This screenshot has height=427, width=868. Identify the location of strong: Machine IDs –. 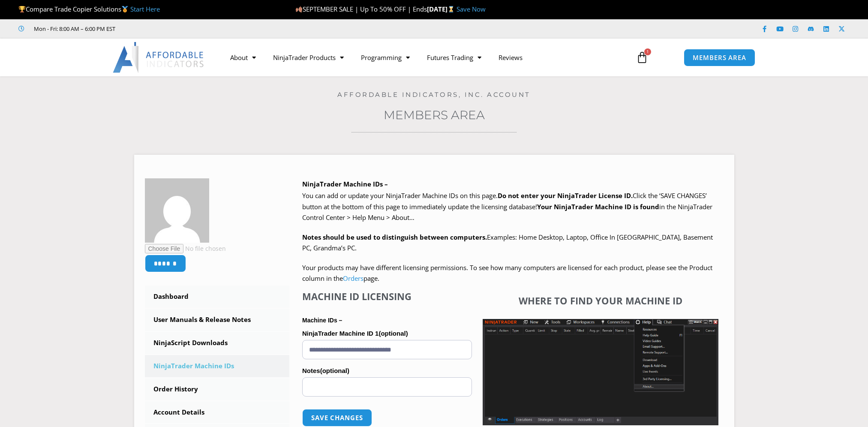
(322, 320).